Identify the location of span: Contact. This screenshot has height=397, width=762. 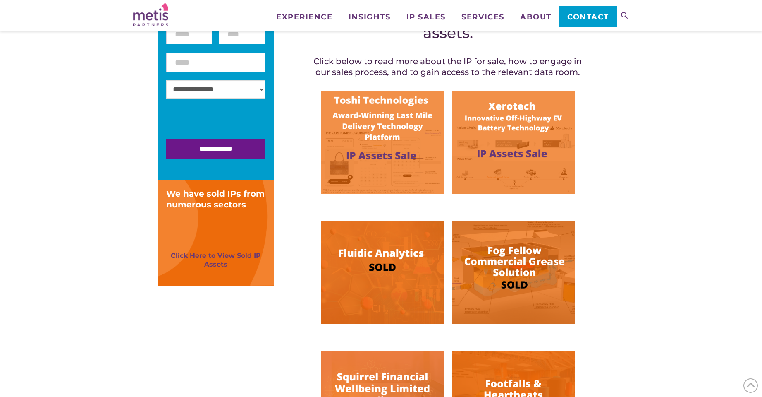
(588, 17).